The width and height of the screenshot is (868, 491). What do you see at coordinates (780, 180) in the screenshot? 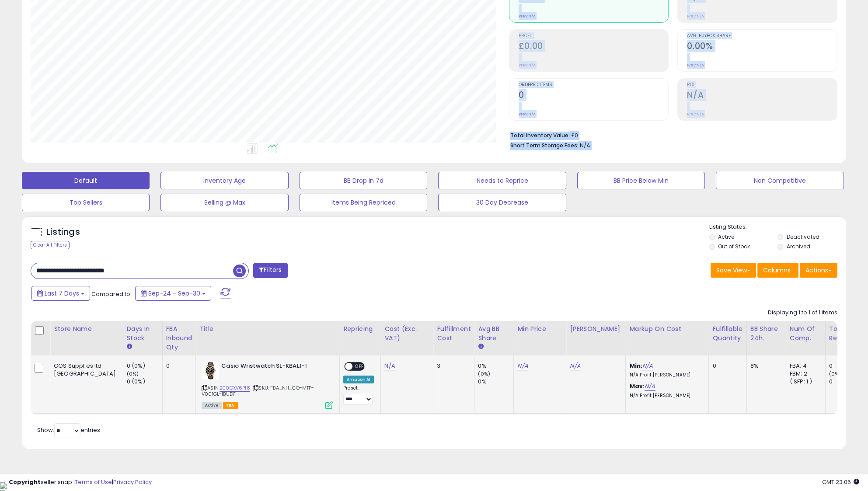
I see `button: Non Competitive` at bounding box center [780, 180].